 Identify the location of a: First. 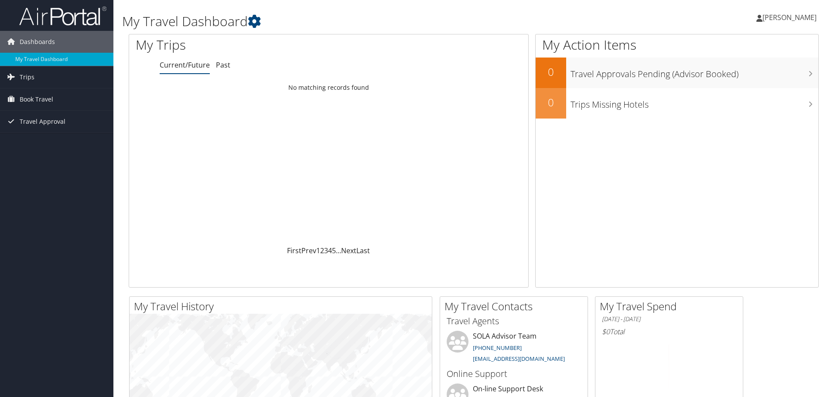
(294, 251).